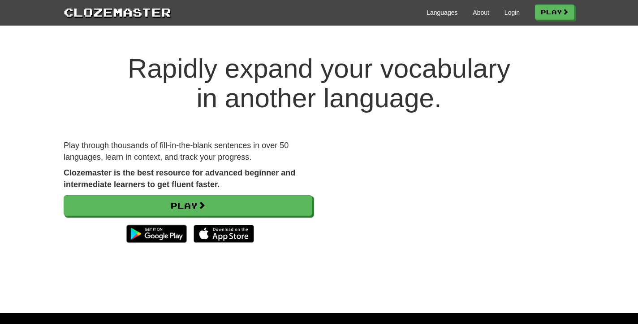 The height and width of the screenshot is (324, 638). I want to click on img: Get it on Google Play, so click(156, 233).